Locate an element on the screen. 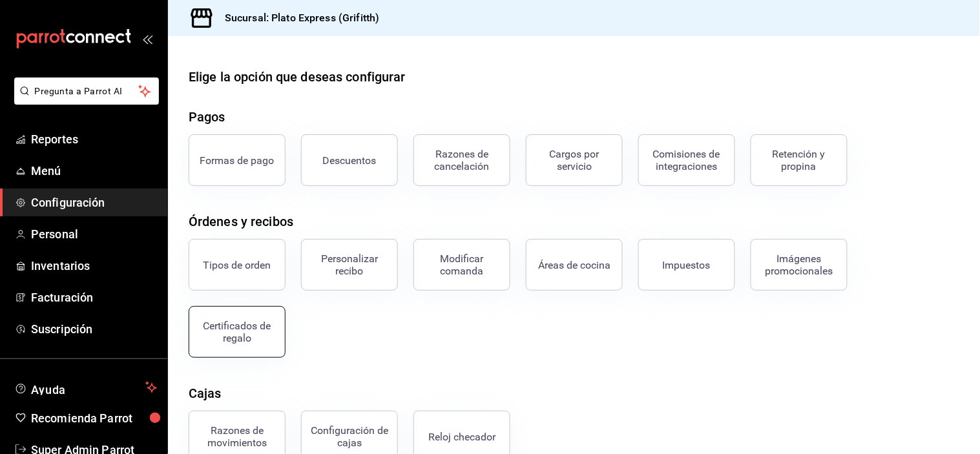  span: Configuración is located at coordinates (94, 202).